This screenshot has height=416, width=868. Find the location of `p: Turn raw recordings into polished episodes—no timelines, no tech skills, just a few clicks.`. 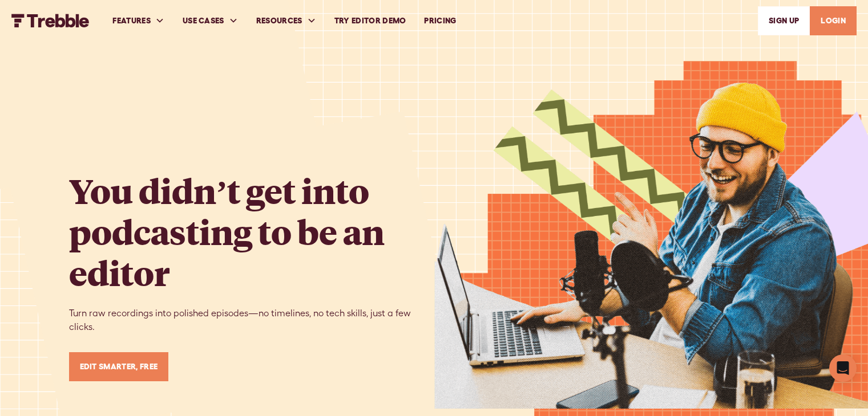

p: Turn raw recordings into polished episodes—no timelines, no tech skills, just a few clicks. is located at coordinates (251, 321).